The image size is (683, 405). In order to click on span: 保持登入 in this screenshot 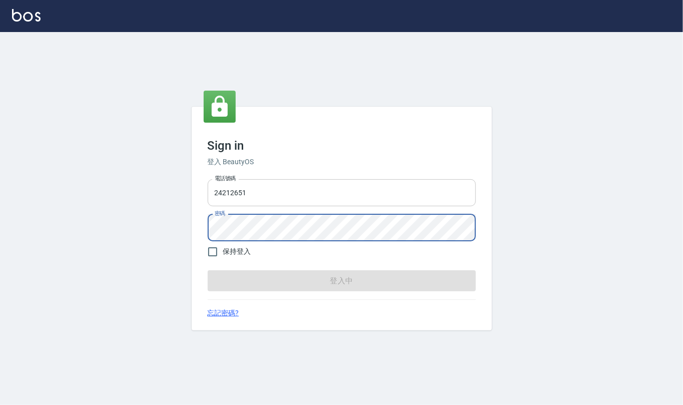, I will do `click(237, 251)`.